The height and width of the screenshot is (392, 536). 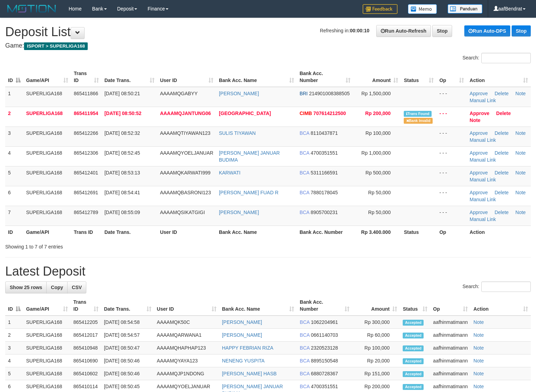 What do you see at coordinates (304, 94) in the screenshot?
I see `span: BRI` at bounding box center [304, 94].